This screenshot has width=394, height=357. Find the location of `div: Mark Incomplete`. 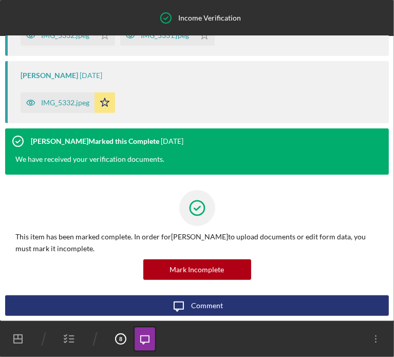

div: Mark Incomplete is located at coordinates (197, 270).